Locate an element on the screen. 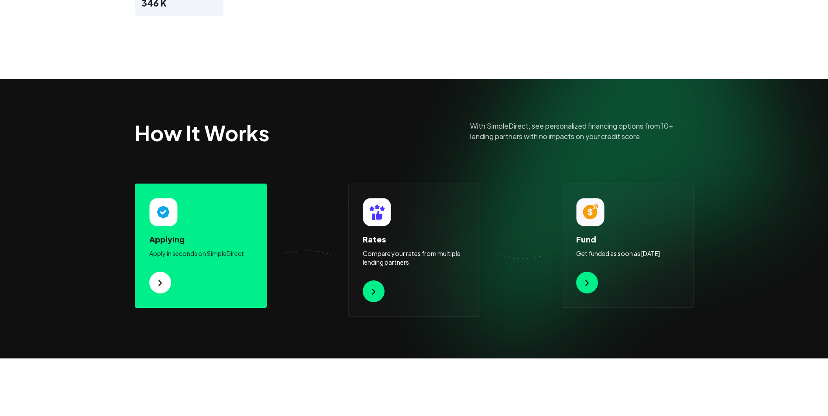  p: With SimpleDirect, see personalized financing options from 10+ lending partners with no impacts o... is located at coordinates (582, 131).